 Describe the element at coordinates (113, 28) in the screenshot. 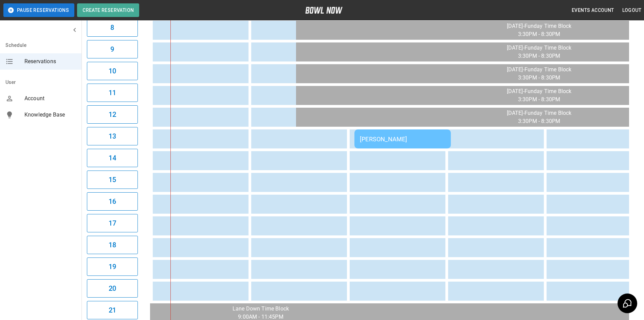

I see `button: 8` at that location.